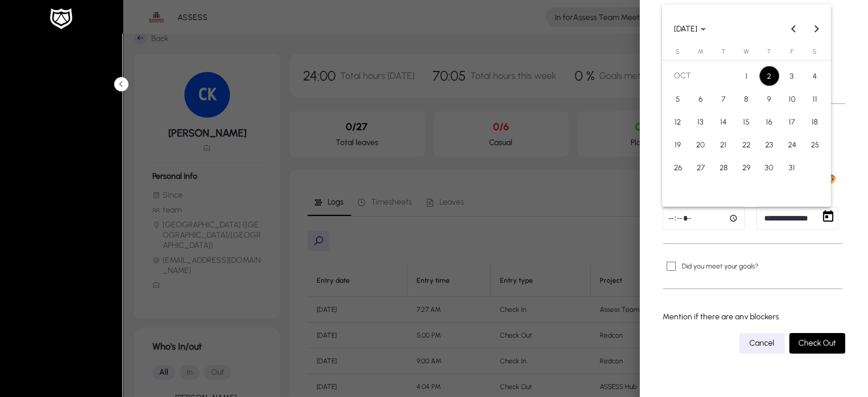  What do you see at coordinates (701, 144) in the screenshot?
I see `button: Oct 20, 2025` at bounding box center [701, 144].